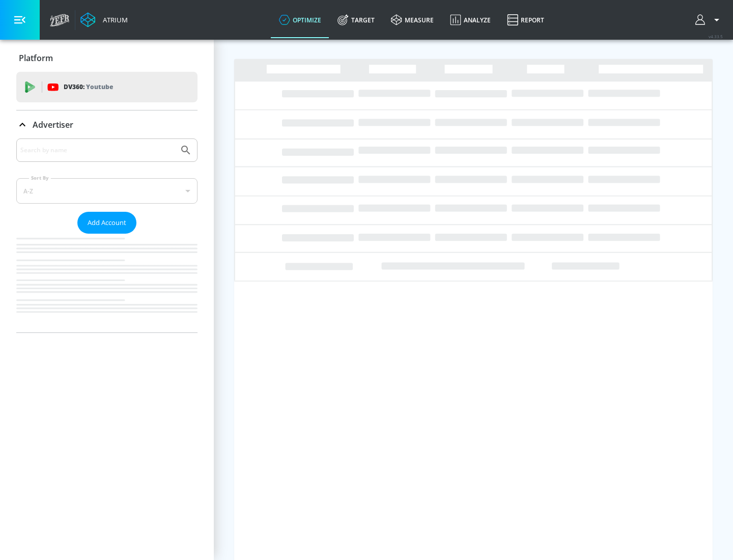  I want to click on nav: list of Advertiser, so click(107, 283).